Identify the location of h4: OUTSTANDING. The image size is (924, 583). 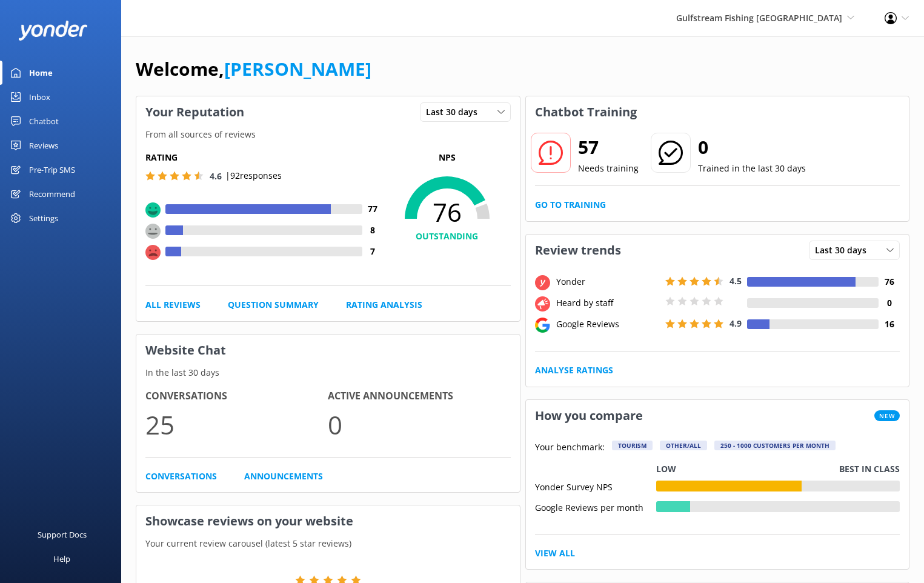
(447, 236).